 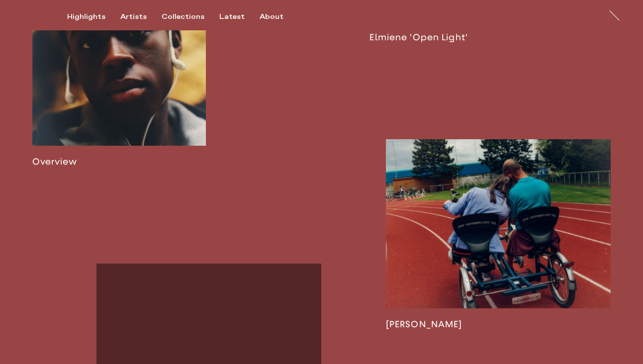 I want to click on div: Artists, so click(x=133, y=17).